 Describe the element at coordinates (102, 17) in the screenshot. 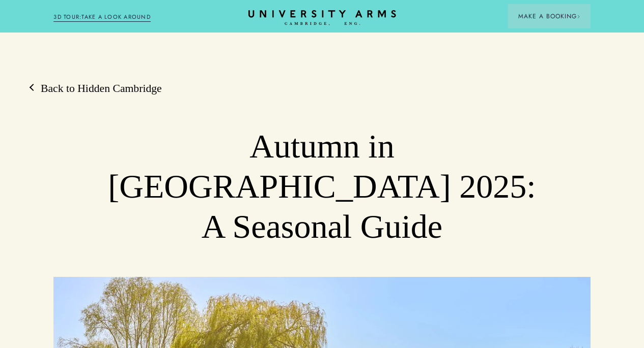

I see `a: 3D TOUR:TAKE A LOOK AROUND` at that location.